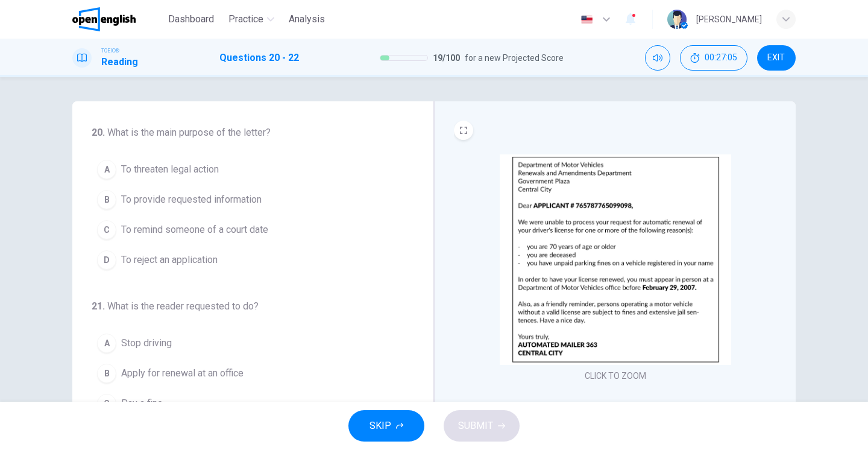  I want to click on span: What is the main purpose of the letter?, so click(189, 132).